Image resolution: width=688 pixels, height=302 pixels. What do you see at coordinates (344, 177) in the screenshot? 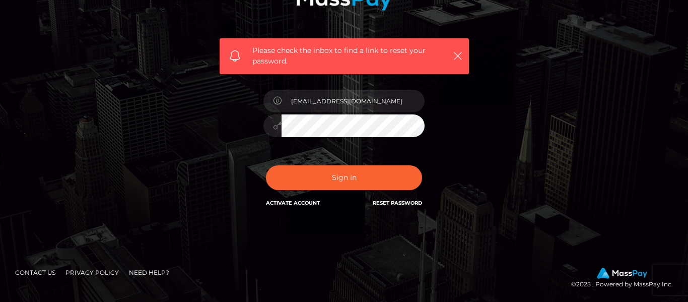
I see `button: Sign in` at bounding box center [344, 177].